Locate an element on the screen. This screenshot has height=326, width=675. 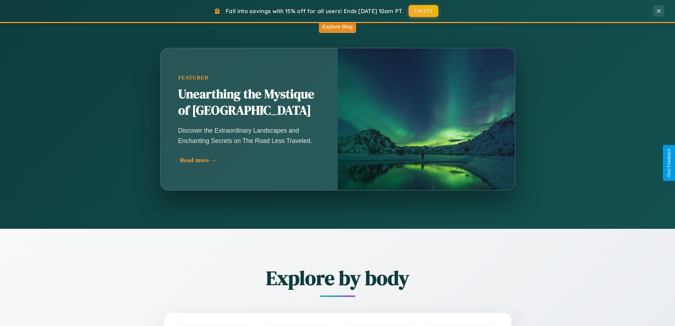
div: Read more → is located at coordinates (251, 160).